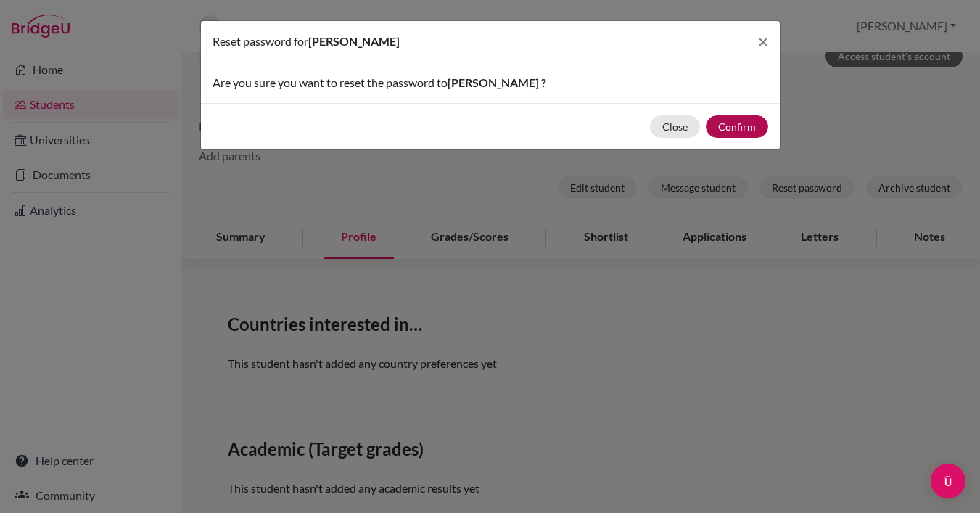 Image resolution: width=980 pixels, height=513 pixels. Describe the element at coordinates (737, 127) in the screenshot. I see `button: Confirm` at that location.